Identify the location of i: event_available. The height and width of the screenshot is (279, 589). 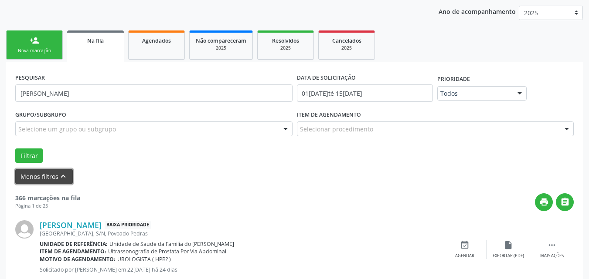
(465, 245).